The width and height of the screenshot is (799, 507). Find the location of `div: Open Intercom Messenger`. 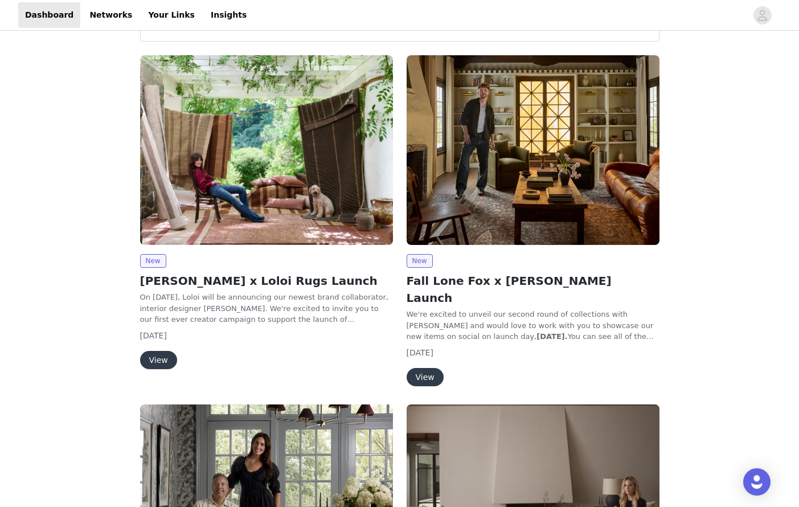

div: Open Intercom Messenger is located at coordinates (757, 482).